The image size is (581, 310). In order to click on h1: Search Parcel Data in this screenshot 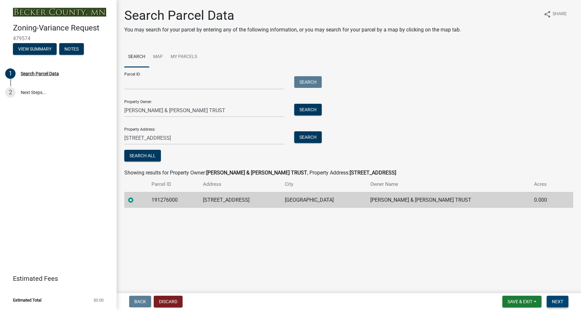, I will do `click(293, 16)`.